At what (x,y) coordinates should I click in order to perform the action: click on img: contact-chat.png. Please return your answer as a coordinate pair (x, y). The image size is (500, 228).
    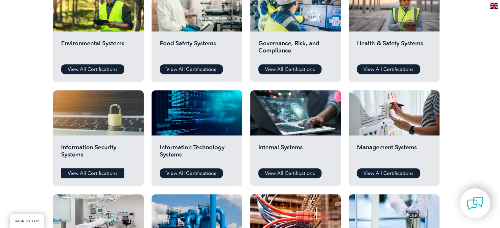
    Looking at the image, I should click on (475, 204).